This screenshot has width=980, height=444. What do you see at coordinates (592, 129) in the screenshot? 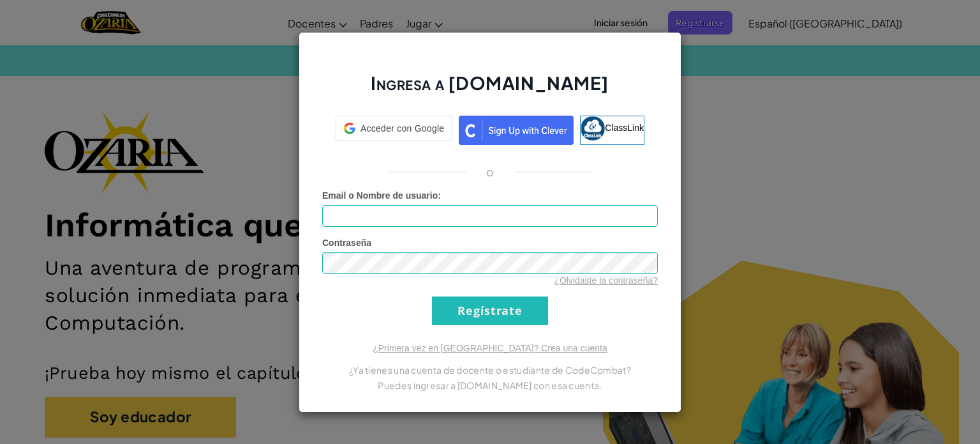
I see `img: classlink-logo-small.png` at bounding box center [592, 129].